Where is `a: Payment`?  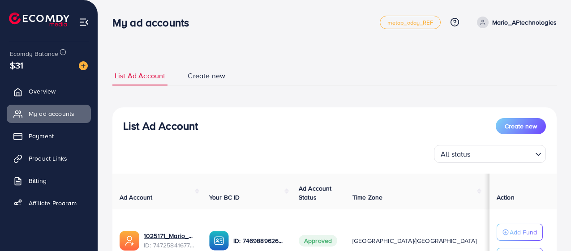 a: Payment is located at coordinates (49, 136).